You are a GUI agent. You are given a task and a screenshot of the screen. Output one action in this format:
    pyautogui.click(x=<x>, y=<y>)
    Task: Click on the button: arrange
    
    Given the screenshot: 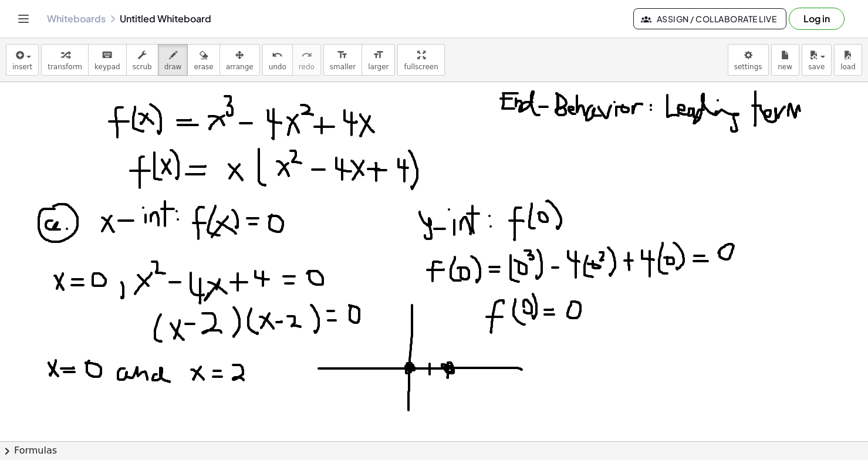 What is the action you would take?
    pyautogui.click(x=240, y=60)
    